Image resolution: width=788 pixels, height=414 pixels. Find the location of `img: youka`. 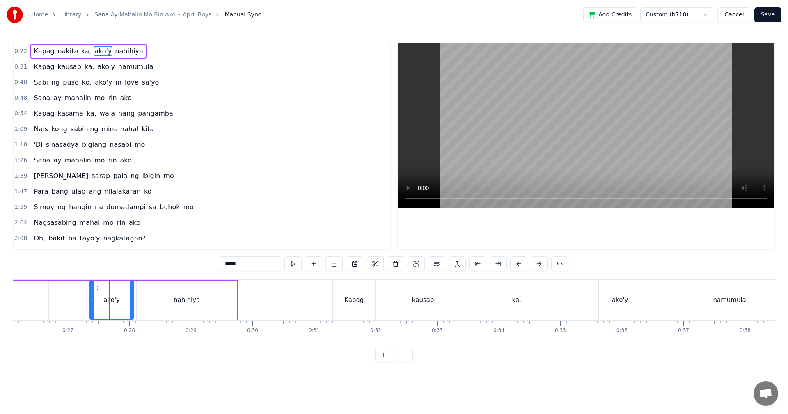

img: youka is located at coordinates (15, 15).